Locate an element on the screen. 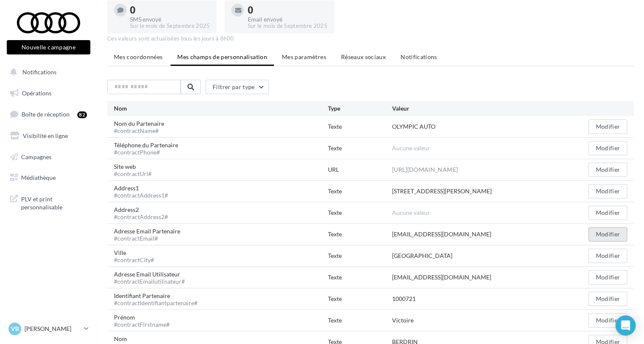 Image resolution: width=644 pixels, height=344 pixels. a: PLV et print personnalisable is located at coordinates (49, 202).